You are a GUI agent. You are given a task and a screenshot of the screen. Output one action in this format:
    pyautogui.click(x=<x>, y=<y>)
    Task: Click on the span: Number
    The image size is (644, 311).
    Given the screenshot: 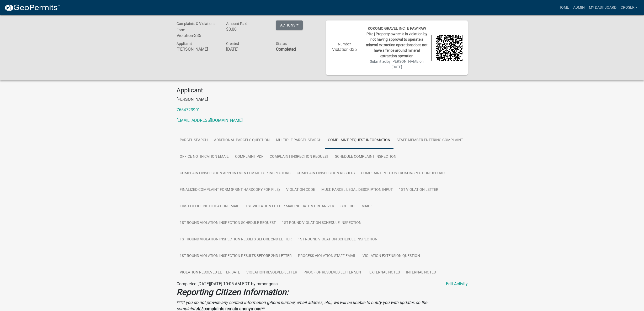 What is the action you would take?
    pyautogui.click(x=344, y=44)
    